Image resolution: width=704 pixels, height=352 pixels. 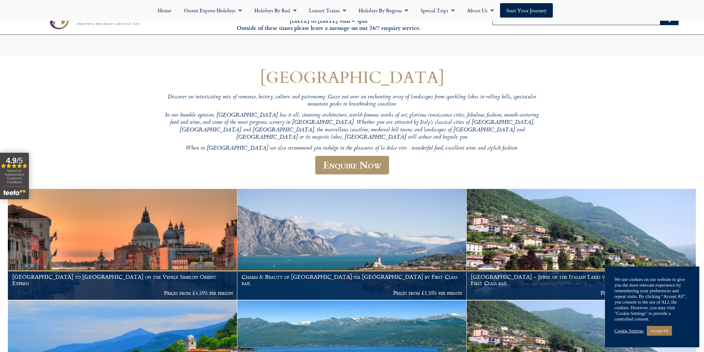 What do you see at coordinates (581, 293) in the screenshot?
I see `p: Prices starting from £1,595 per person` at bounding box center [581, 293].